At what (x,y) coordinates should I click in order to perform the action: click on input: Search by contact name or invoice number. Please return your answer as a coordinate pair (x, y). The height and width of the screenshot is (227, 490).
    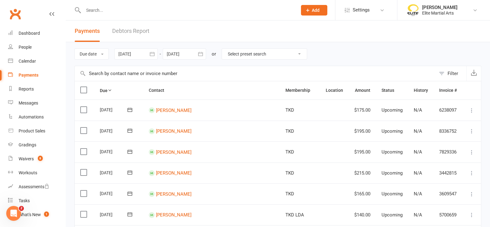
    Looking at the image, I should click on (255, 73).